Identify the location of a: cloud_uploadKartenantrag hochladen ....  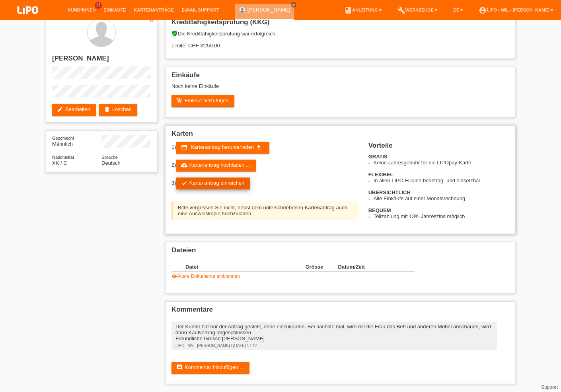
(216, 165).